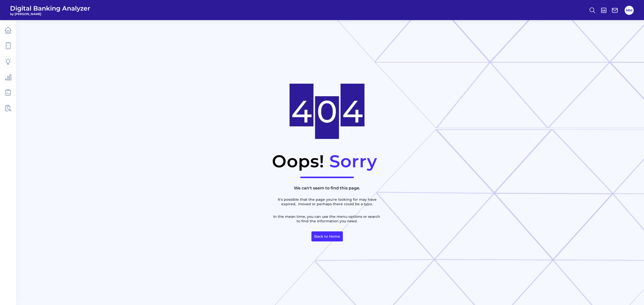 This screenshot has height=305, width=644. I want to click on h1: Oops!, so click(298, 161).